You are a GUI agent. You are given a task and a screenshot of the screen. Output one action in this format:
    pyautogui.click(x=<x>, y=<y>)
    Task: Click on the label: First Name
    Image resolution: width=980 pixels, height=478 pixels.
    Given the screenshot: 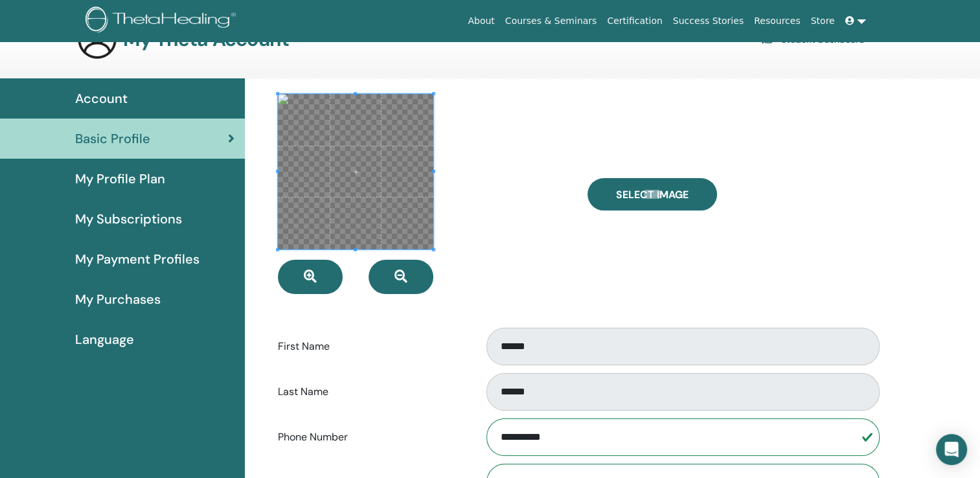 What is the action you would take?
    pyautogui.click(x=371, y=347)
    